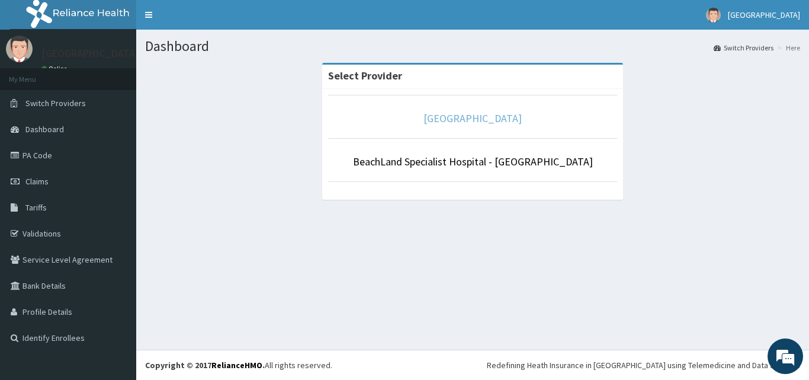  Describe the element at coordinates (473, 364) in the screenshot. I see `footer: All rights reserved.` at that location.